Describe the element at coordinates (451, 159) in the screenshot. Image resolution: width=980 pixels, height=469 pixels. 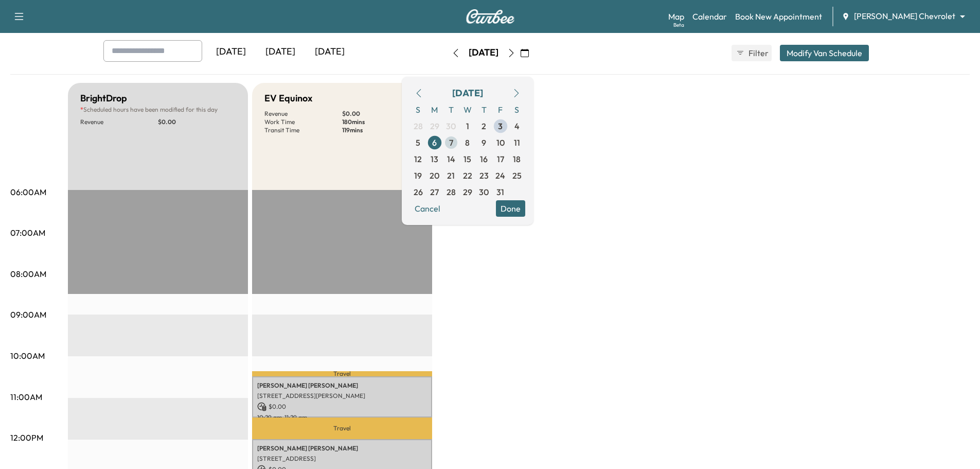
I see `span: 14` at that location.